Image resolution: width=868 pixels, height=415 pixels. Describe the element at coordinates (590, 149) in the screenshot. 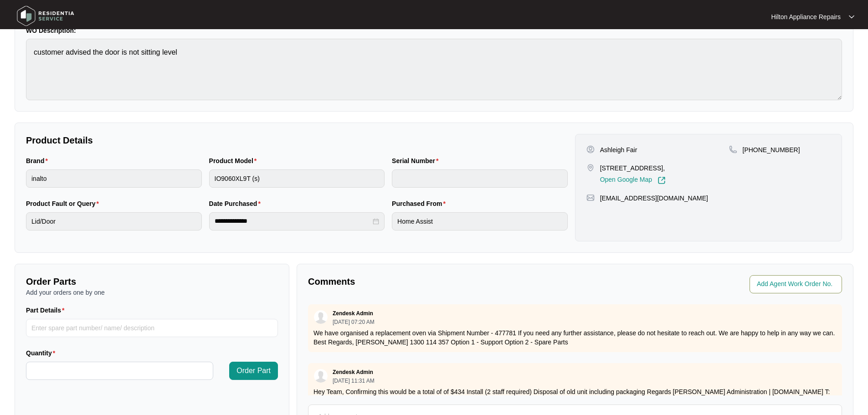

I see `img: user-pin` at that location.